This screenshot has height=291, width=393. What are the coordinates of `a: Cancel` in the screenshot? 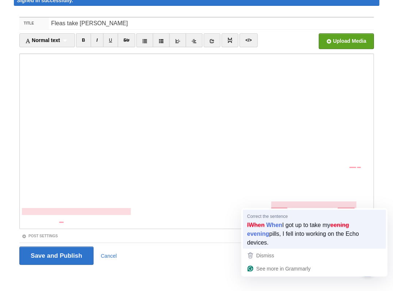 It's located at (109, 255).